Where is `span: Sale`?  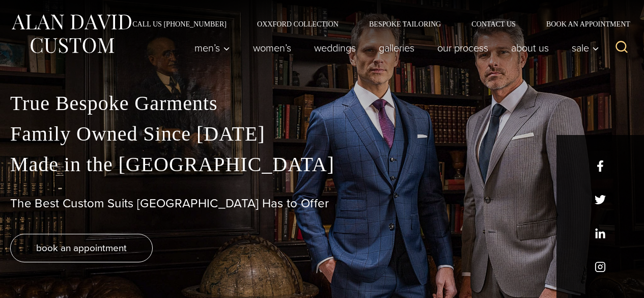
span: Sale is located at coordinates (585, 48).